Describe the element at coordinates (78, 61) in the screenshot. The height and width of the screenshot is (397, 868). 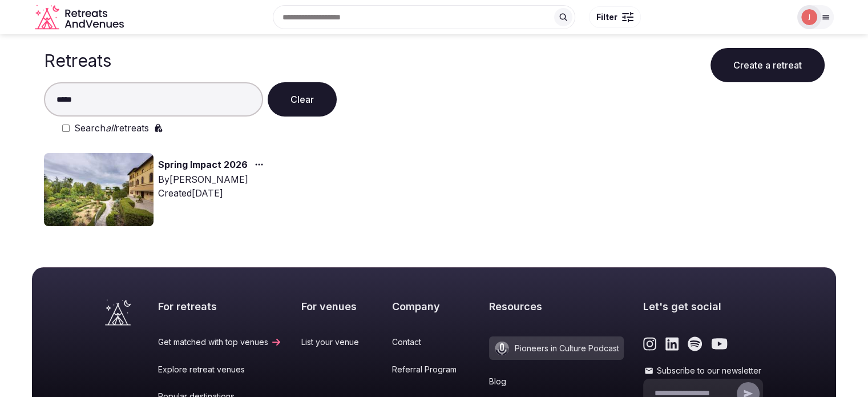
I see `h1: Retreats` at that location.